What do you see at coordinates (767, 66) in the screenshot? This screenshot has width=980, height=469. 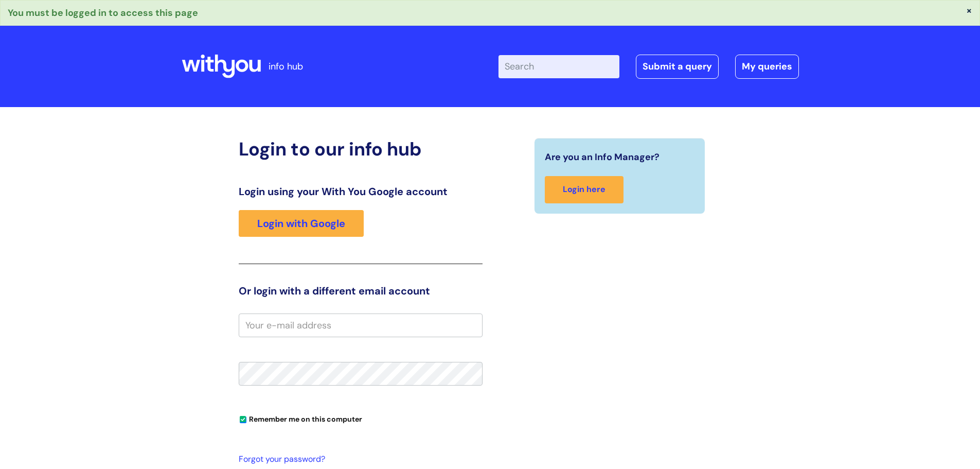 I see `a: My queries` at bounding box center [767, 66].